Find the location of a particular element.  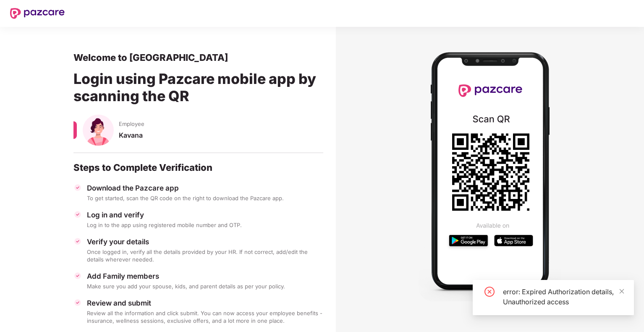

img: svg+xml;base64,PHN2ZyB4bWxucz0iaHR0cDovL3d3dy53My5vcmcvMjAwMC9zdmciIHhtbG5zOnhsaW5rPSJodHRwOi8vd3... is located at coordinates (98, 130).